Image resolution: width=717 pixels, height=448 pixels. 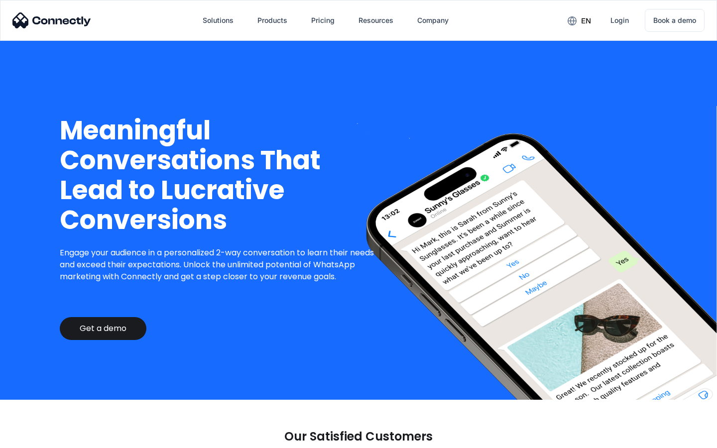 What do you see at coordinates (52, 20) in the screenshot?
I see `img: Connectly Logo` at bounding box center [52, 20].